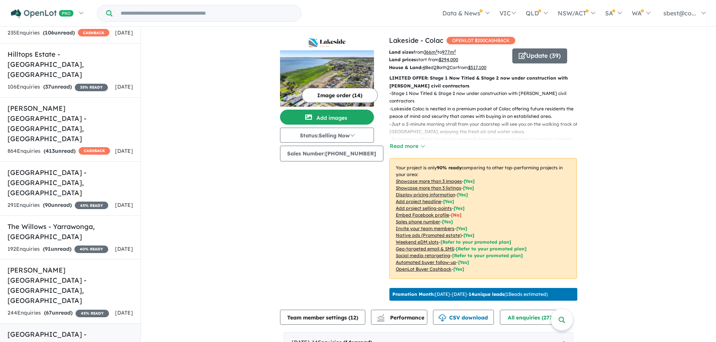 This screenshot has height=342, width=716. Describe the element at coordinates (442, 318) in the screenshot. I see `img: download icon` at that location.